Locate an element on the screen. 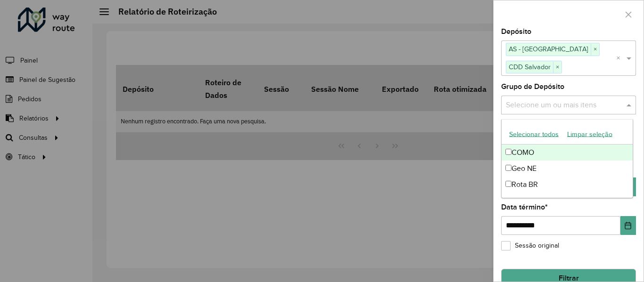  font: Grupo de Depósito is located at coordinates (533, 86).